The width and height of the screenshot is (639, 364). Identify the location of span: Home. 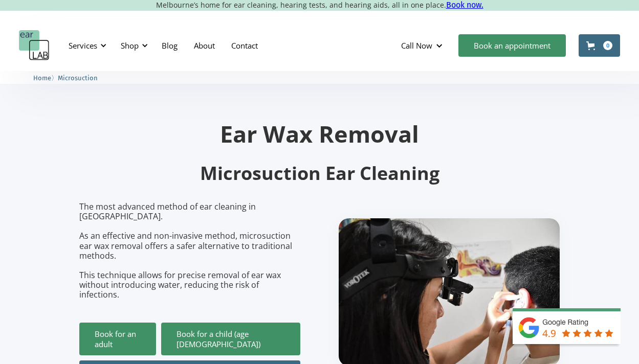
(42, 77).